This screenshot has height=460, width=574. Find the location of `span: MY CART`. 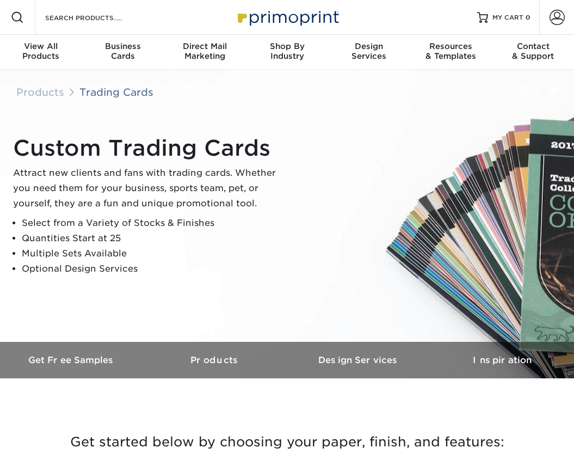

span: MY CART is located at coordinates (508, 17).